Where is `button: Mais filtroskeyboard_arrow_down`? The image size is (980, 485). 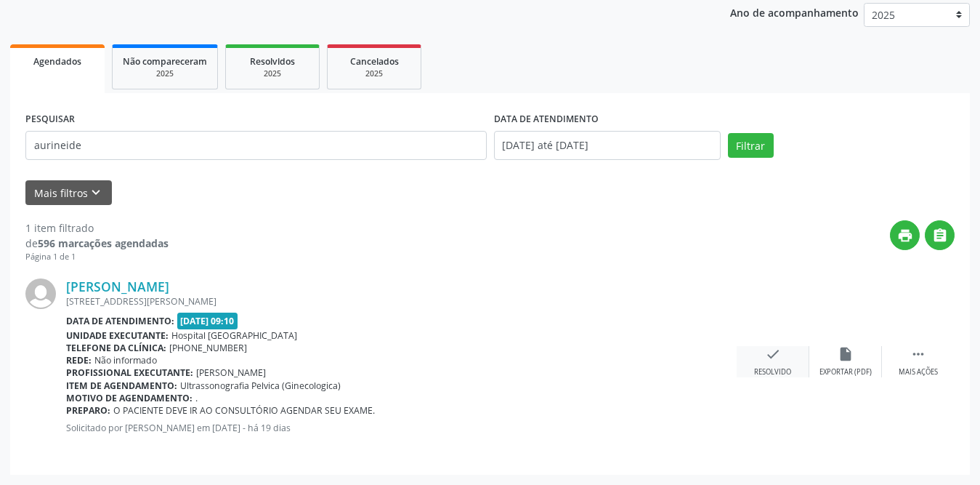 button: Mais filtroskeyboard_arrow_down is located at coordinates (68, 192).